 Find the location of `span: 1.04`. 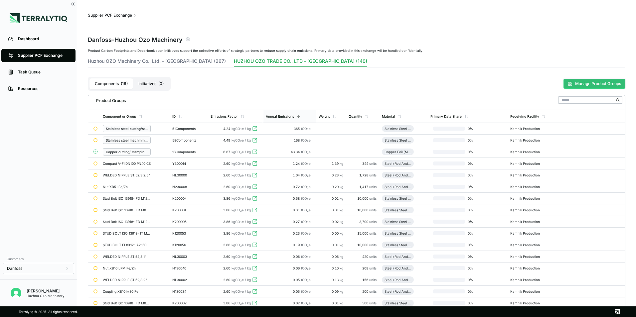

span: 1.04 is located at coordinates (297, 175).